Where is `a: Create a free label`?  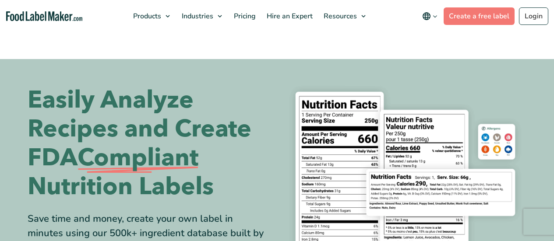 a: Create a free label is located at coordinates (479, 16).